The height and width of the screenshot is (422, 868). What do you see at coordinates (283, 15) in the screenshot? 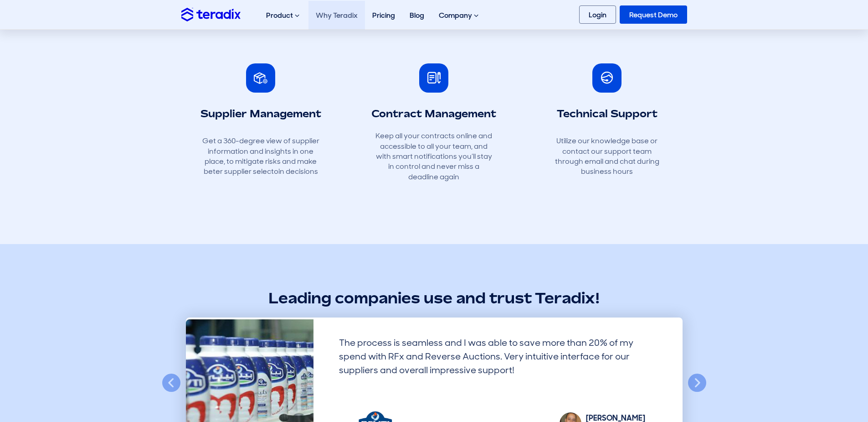
I see `div: Product` at bounding box center [283, 15].